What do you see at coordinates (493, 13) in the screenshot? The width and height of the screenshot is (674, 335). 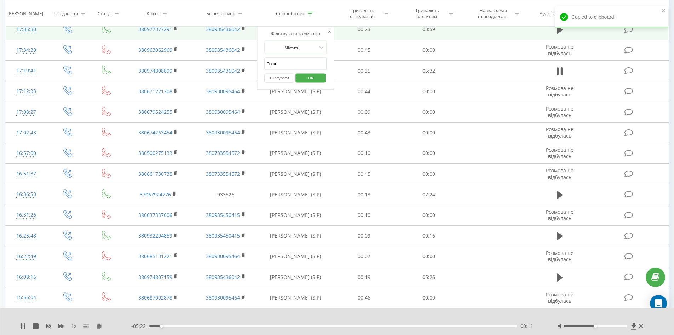 I see `div: Назва схеми переадресації` at bounding box center [493, 13].